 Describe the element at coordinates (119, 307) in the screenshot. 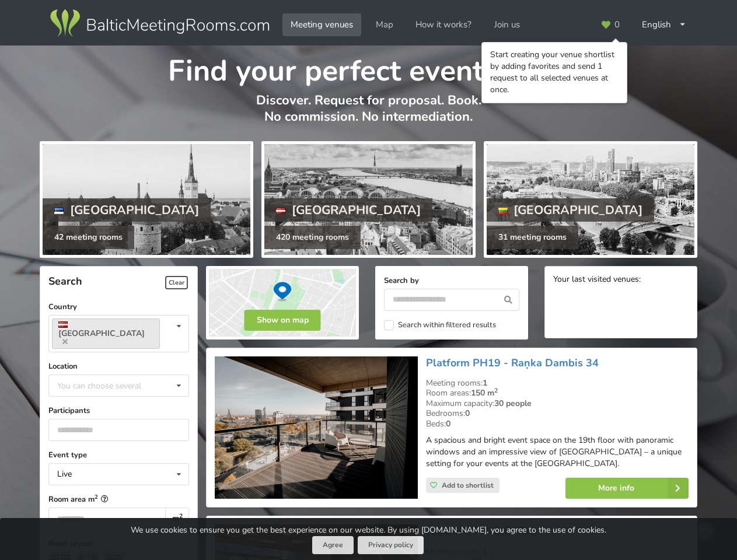

I see `label: Country` at that location.